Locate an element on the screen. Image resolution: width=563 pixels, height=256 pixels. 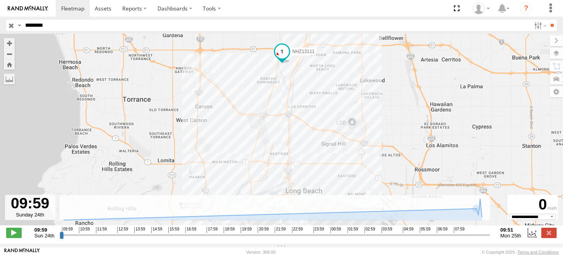
span: 18:59 is located at coordinates (229, 230).